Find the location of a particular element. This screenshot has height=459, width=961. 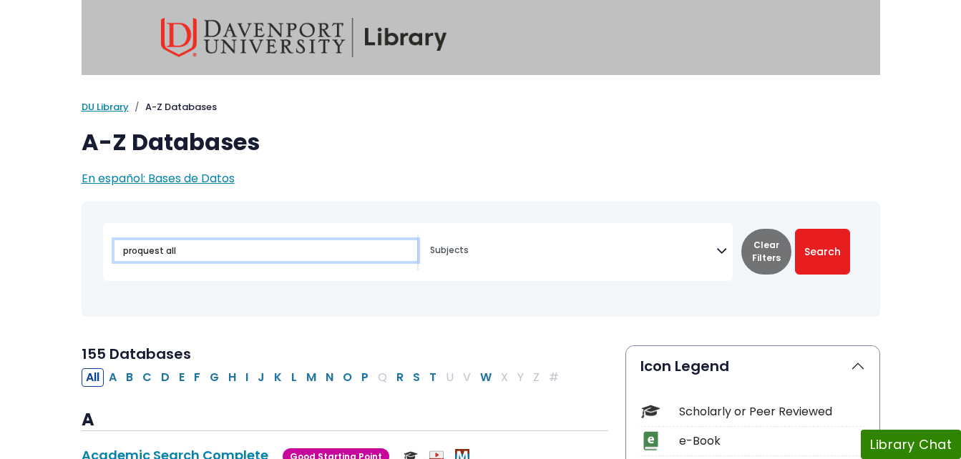

button: Filter Results G is located at coordinates (214, 378).